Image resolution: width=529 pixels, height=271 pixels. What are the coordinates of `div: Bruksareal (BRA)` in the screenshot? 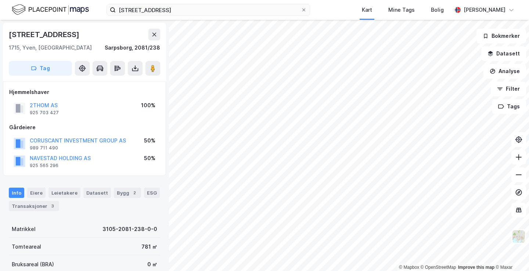 It's located at (33, 264).